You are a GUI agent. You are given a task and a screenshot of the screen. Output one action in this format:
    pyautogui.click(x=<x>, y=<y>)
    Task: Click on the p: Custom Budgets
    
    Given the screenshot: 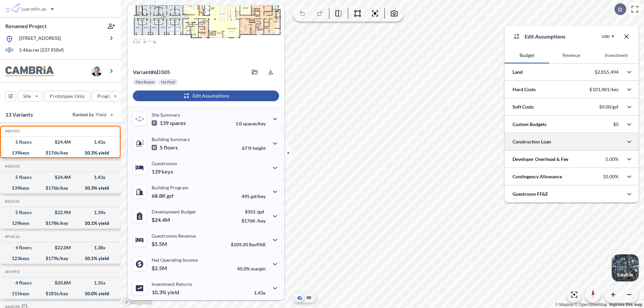 What is the action you would take?
    pyautogui.click(x=529, y=124)
    